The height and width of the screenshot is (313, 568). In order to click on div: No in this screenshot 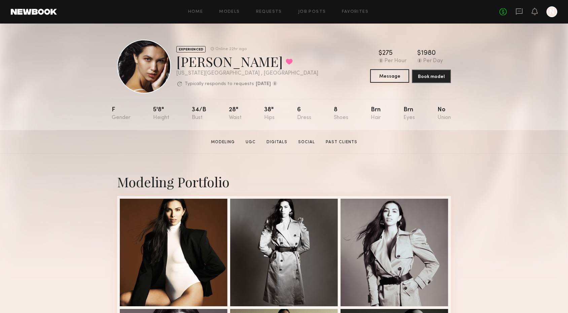, I will do `click(444, 114)`.